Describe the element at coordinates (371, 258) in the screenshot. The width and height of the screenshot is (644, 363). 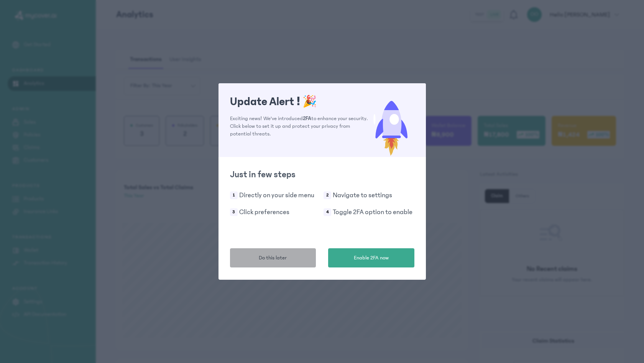
I see `button: Enable 2FA now` at that location.